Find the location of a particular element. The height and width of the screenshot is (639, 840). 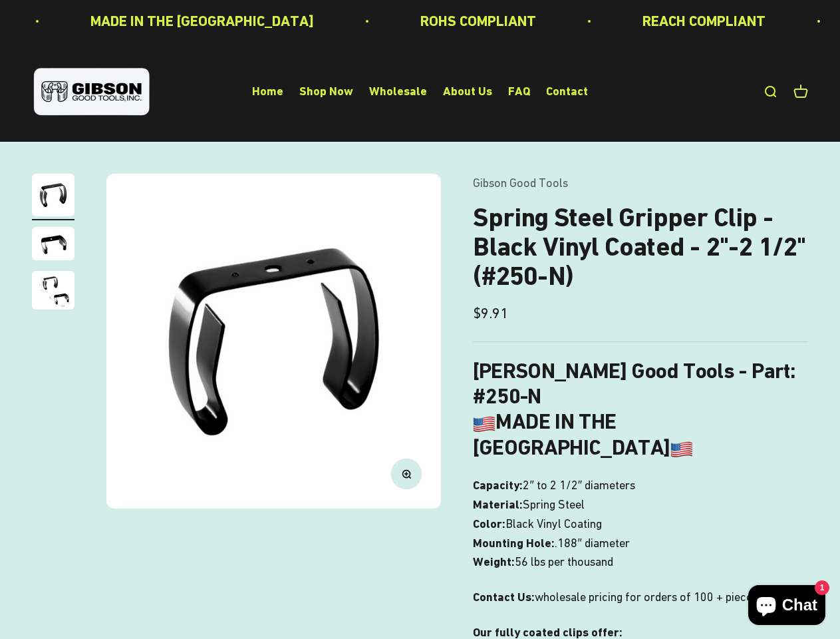

a: Wholesale is located at coordinates (398, 91).